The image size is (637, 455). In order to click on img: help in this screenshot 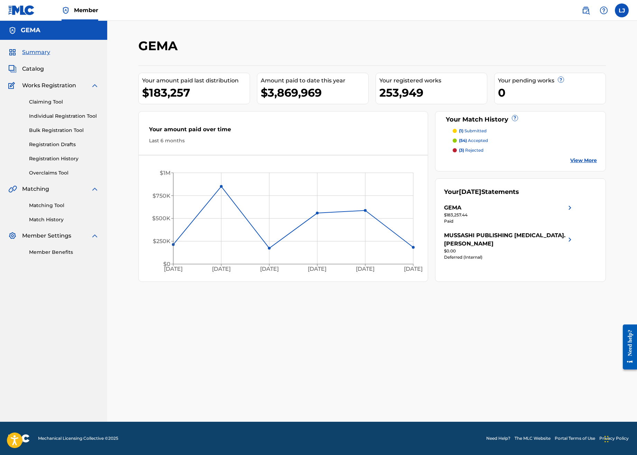, I will do `click(604, 10)`.